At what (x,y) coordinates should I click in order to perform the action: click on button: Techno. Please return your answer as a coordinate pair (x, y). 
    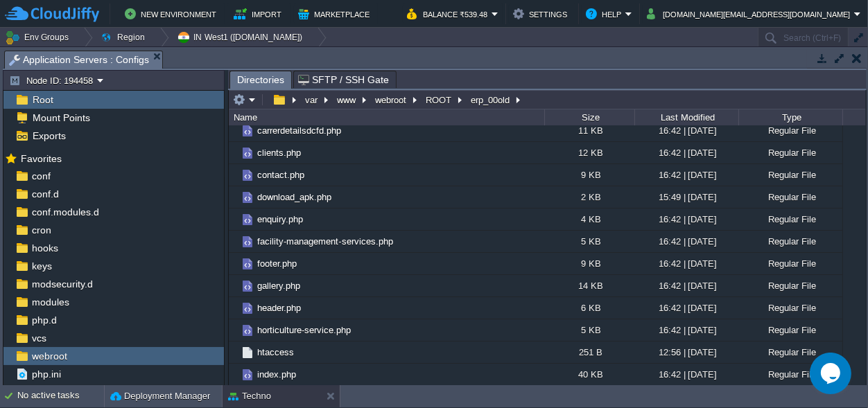
    Looking at the image, I should click on (250, 397).